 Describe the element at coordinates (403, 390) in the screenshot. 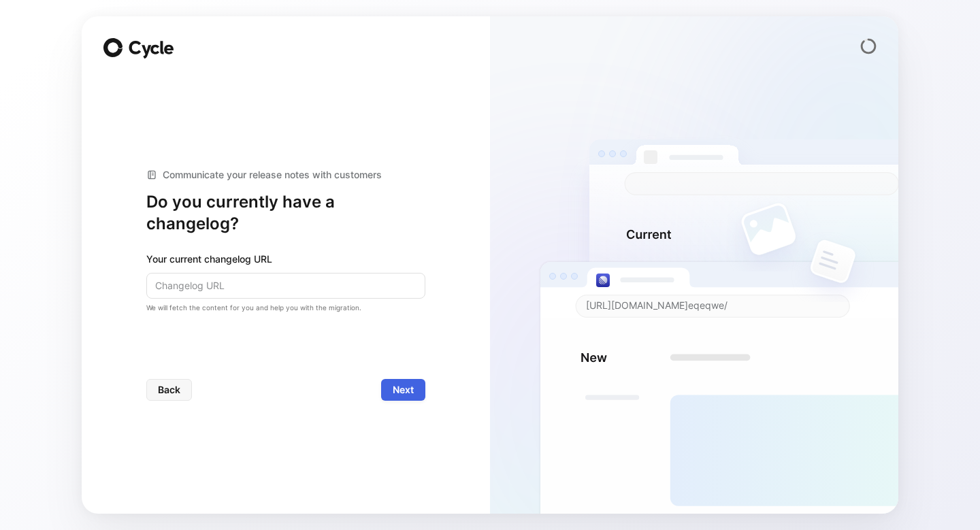

I see `span: Next` at that location.